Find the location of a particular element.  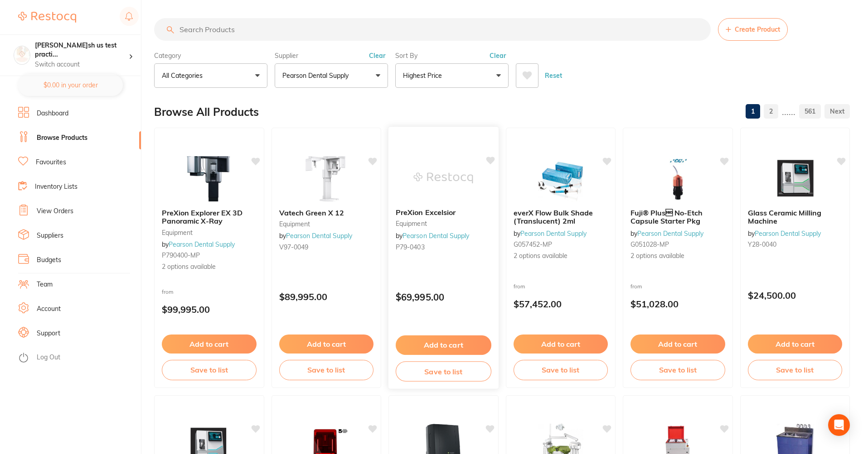

a: Inventory Lists is located at coordinates (56, 187).